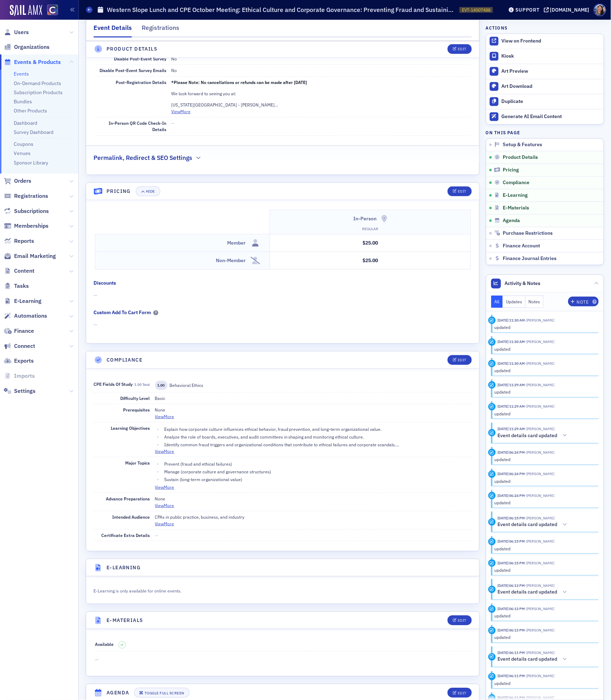  I want to click on p: None, so click(313, 498).